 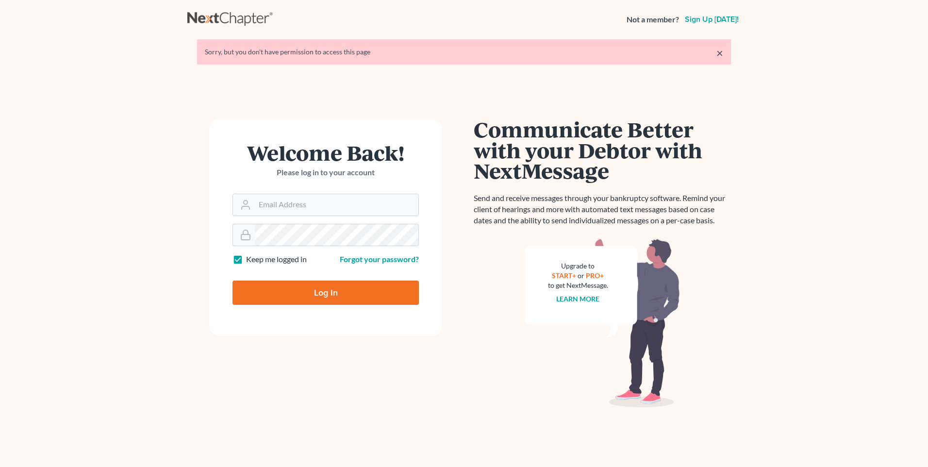 What do you see at coordinates (578, 285) in the screenshot?
I see `div: to get NextMessage.` at bounding box center [578, 285].